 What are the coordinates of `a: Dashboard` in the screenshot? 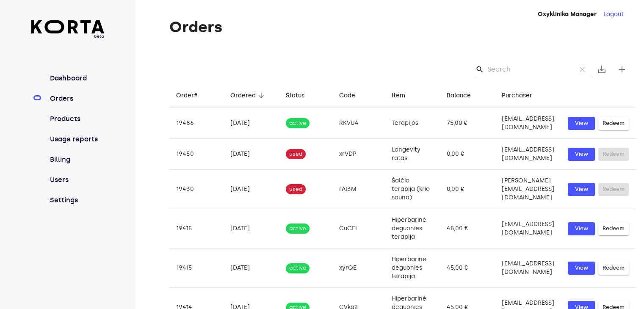 It's located at (76, 78).